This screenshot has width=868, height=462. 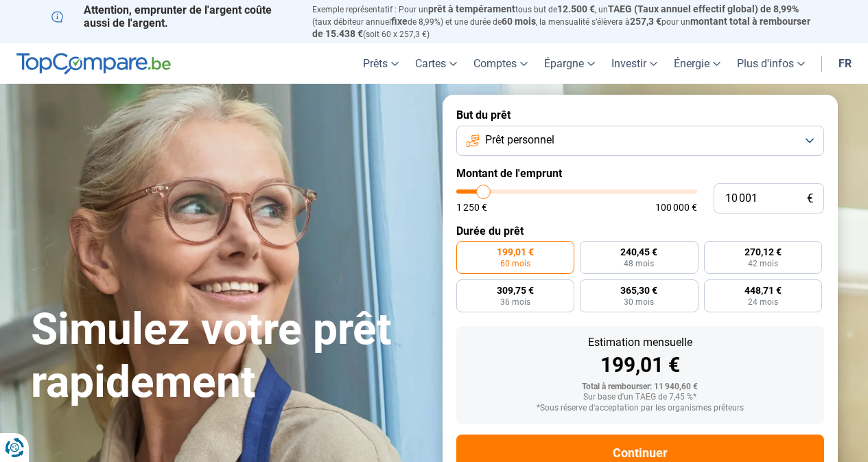 I want to click on span: 448,71 €, so click(x=763, y=290).